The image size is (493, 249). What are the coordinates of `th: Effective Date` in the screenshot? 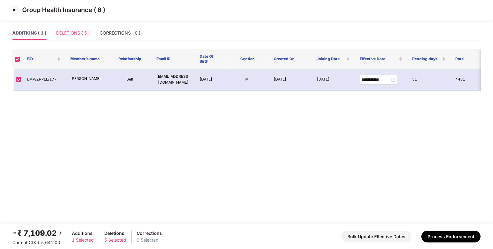 It's located at (381, 59).